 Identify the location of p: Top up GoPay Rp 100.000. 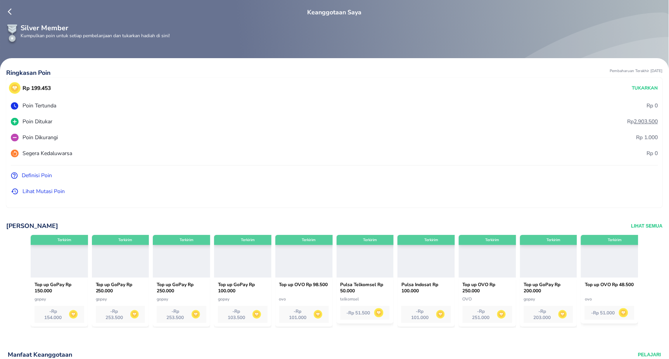
(243, 287).